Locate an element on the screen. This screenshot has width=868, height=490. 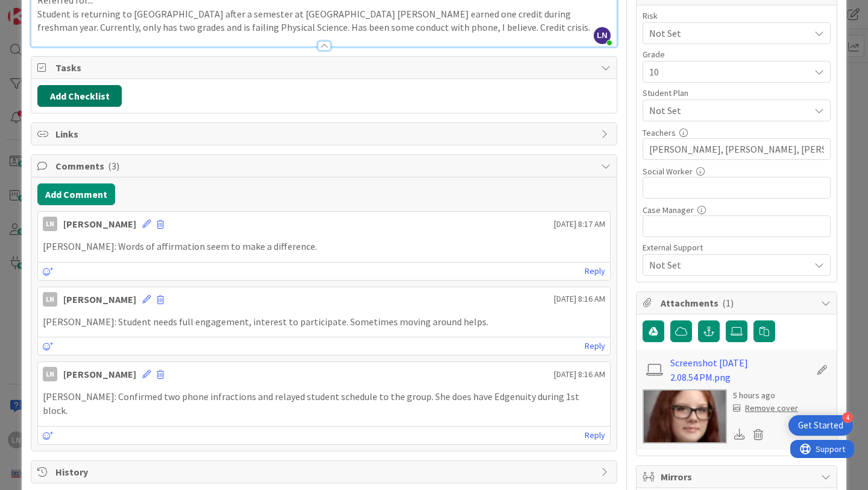
div: 5 hours ago is located at coordinates (766, 395).